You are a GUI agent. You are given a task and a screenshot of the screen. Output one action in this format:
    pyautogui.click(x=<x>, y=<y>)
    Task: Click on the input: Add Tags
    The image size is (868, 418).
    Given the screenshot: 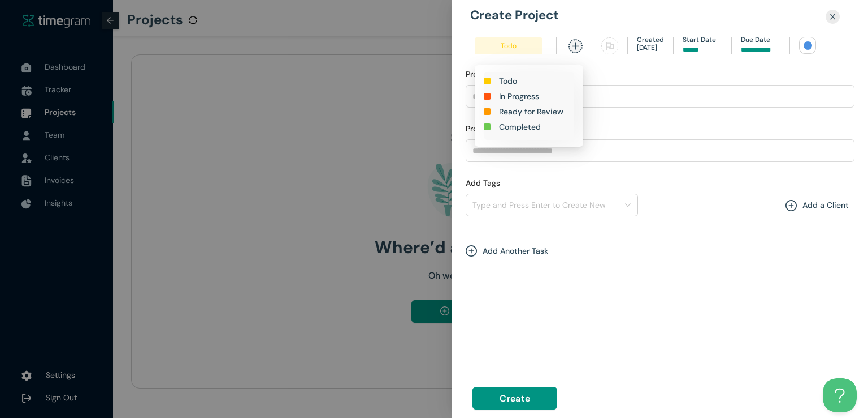 What is the action you would take?
    pyautogui.click(x=473, y=205)
    